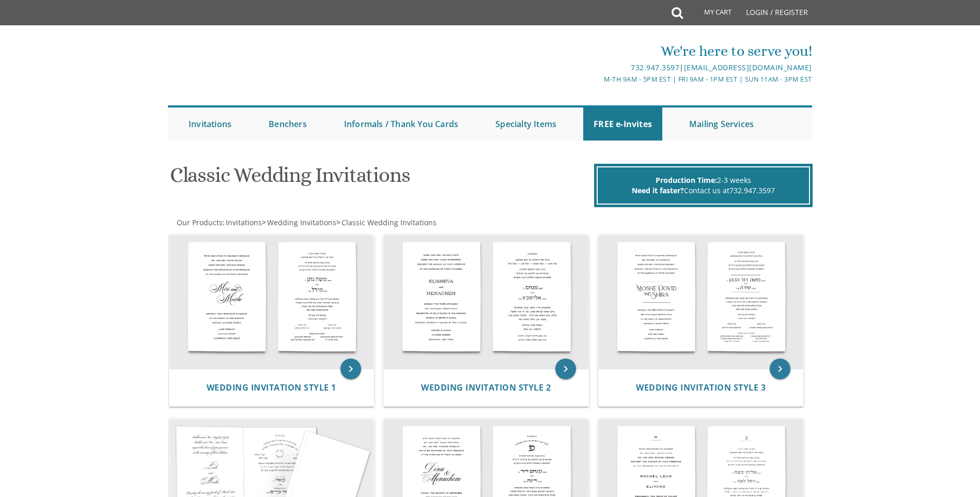  What do you see at coordinates (485, 388) in the screenshot?
I see `a: Wedding Invitation Style 2` at bounding box center [485, 388].